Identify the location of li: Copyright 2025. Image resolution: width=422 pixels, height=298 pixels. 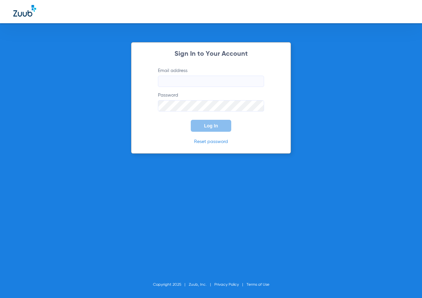
(171, 284).